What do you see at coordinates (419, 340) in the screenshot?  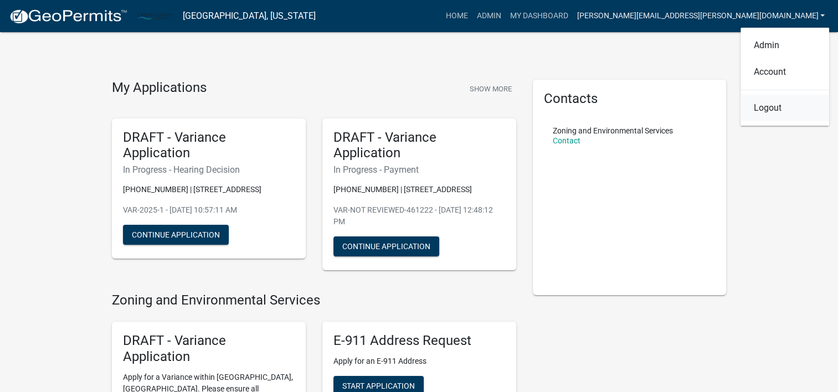 I see `h5: E-911 Address Request` at bounding box center [419, 340].